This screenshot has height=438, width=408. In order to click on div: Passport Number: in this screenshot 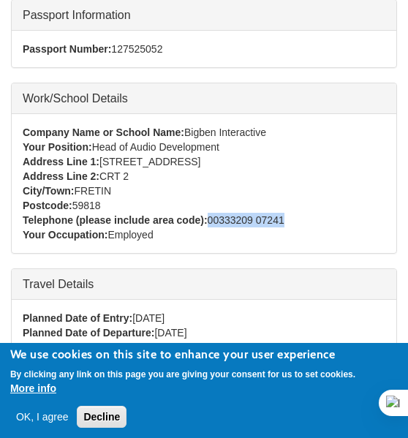, I will do `click(67, 49)`.